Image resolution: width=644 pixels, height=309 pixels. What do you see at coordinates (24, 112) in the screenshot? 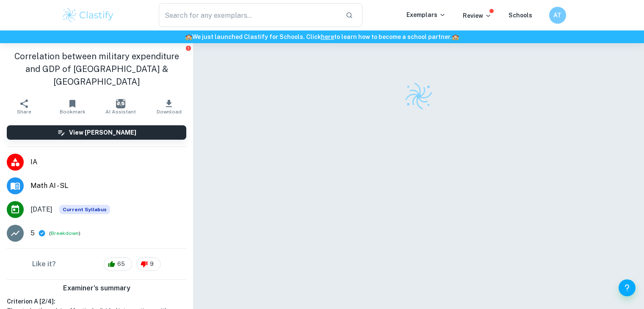
I see `span: Share` at bounding box center [24, 112].